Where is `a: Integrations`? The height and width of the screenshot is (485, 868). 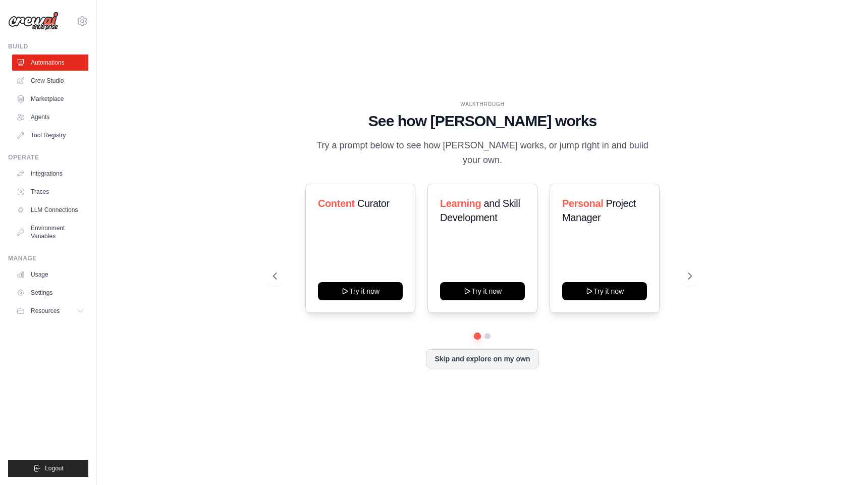 a: Integrations is located at coordinates (50, 174).